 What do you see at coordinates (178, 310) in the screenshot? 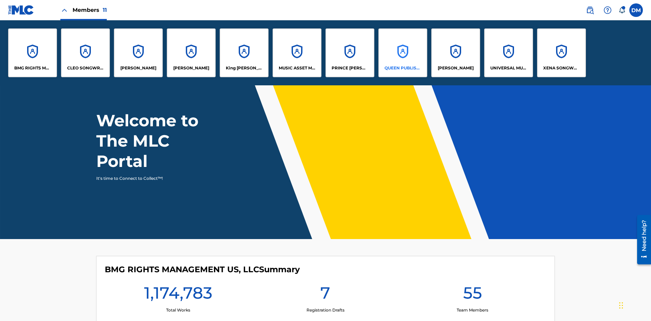
I see `p: Total Works` at bounding box center [178, 310].